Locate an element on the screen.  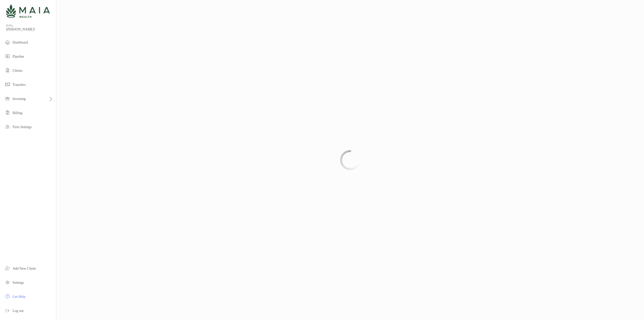
img: firm-settings icon is located at coordinates (8, 127).